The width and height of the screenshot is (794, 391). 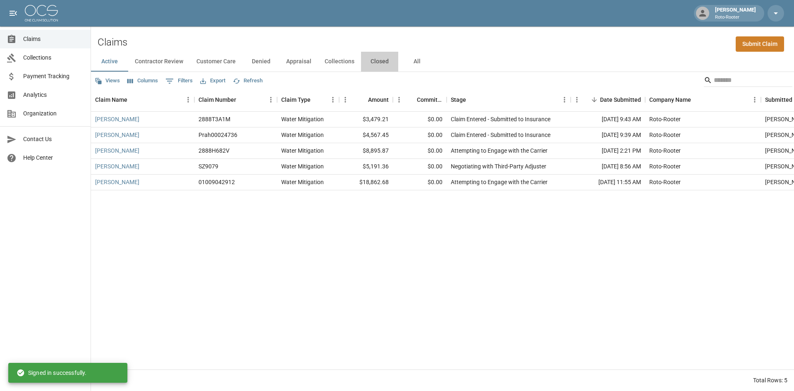 I want to click on button: All, so click(x=417, y=62).